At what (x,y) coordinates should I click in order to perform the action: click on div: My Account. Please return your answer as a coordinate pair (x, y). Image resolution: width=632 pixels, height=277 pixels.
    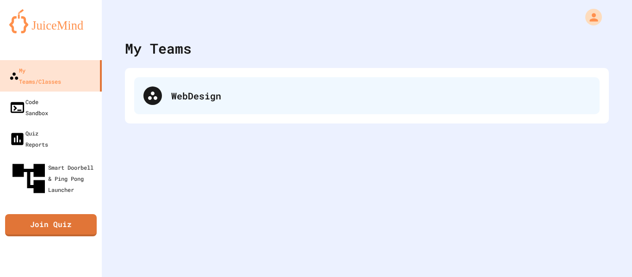
    Looking at the image, I should click on (590, 17).